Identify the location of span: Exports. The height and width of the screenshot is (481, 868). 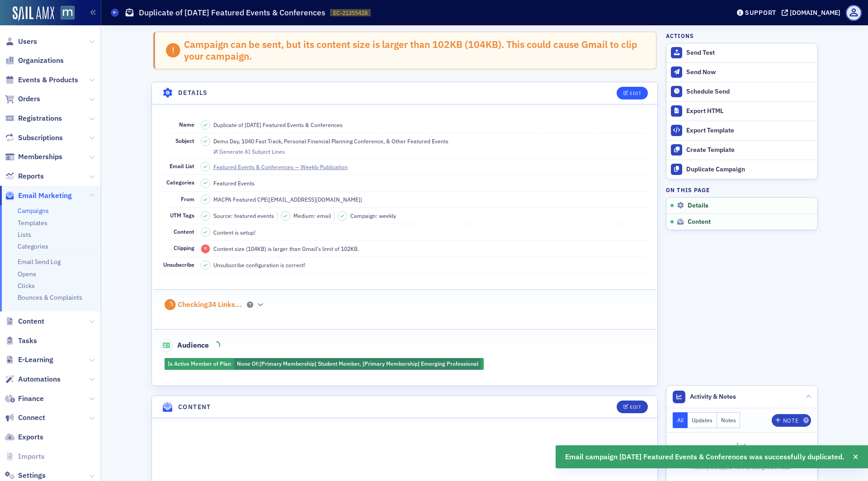
(30, 437).